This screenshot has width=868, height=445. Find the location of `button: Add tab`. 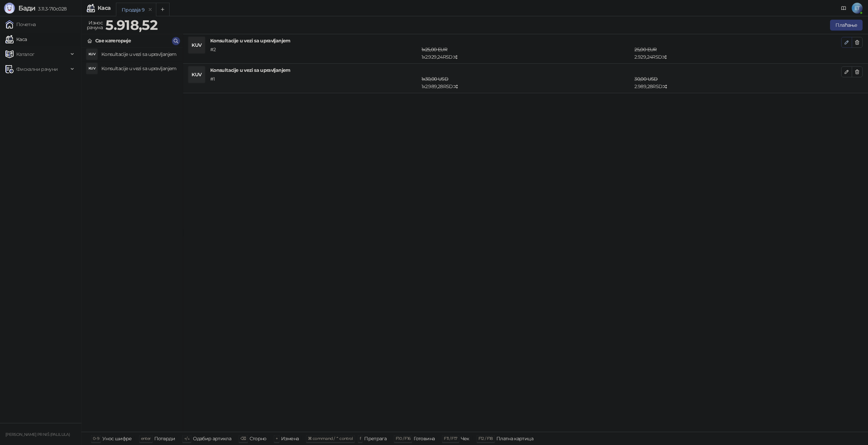

button: Add tab is located at coordinates (163, 9).